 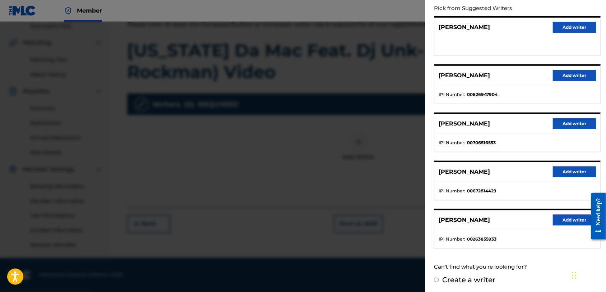 I want to click on strong: 00706516553, so click(x=482, y=143).